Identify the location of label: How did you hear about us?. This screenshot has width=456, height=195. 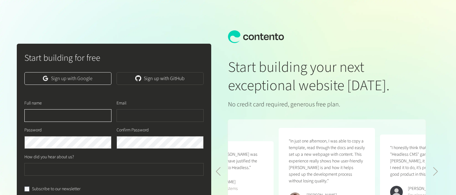
(49, 157).